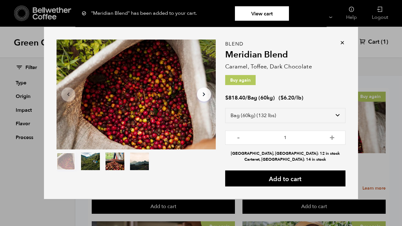 The image size is (402, 226). What do you see at coordinates (240, 80) in the screenshot?
I see `p: Buy again` at bounding box center [240, 80].